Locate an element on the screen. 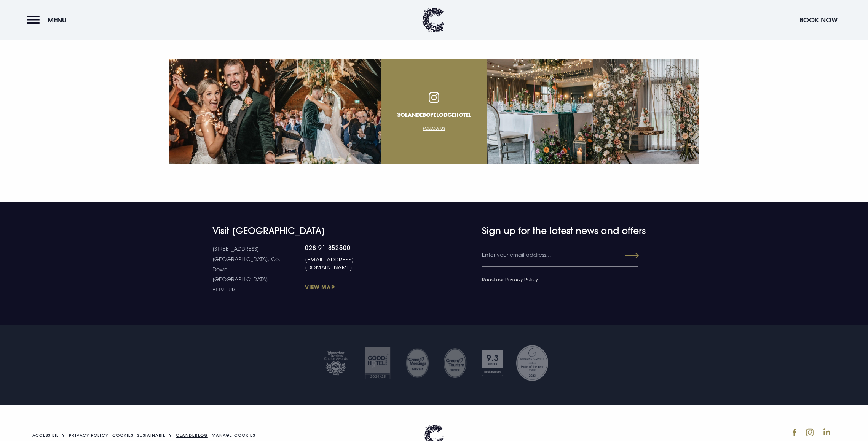  button: Book Now is located at coordinates (818, 20).